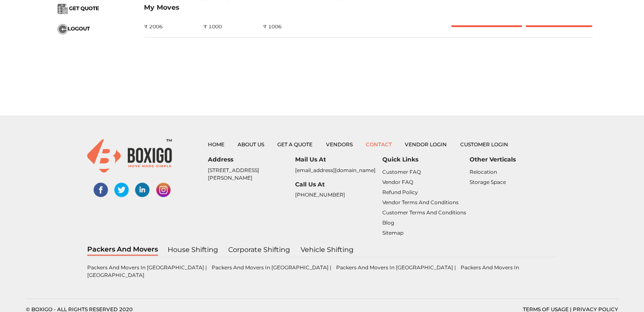 The height and width of the screenshot is (312, 644). What do you see at coordinates (259, 250) in the screenshot?
I see `a: Corporate shifting` at bounding box center [259, 250].